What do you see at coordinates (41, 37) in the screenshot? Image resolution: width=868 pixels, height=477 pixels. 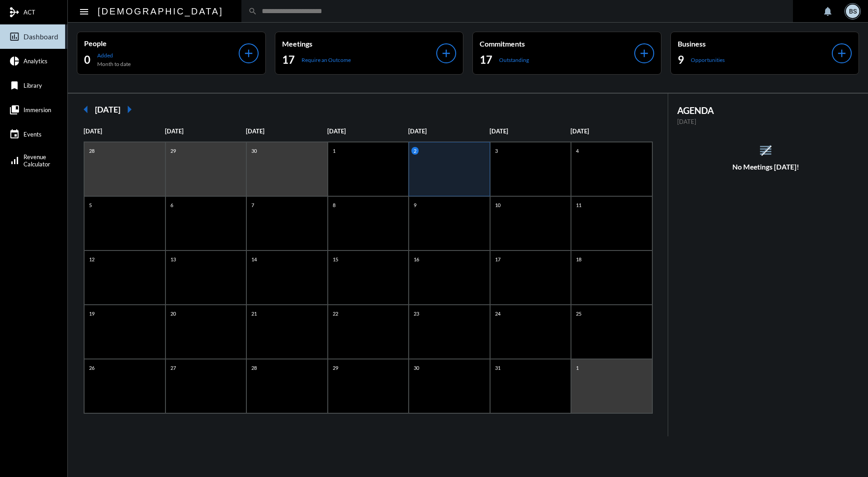 I see `span: Dashboard` at bounding box center [41, 37].